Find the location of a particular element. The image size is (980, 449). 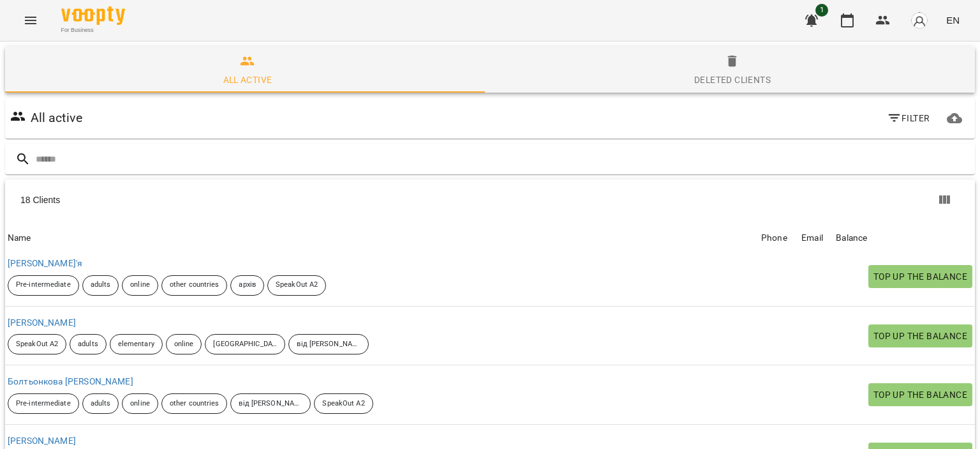

button: Menu is located at coordinates (30, 20).